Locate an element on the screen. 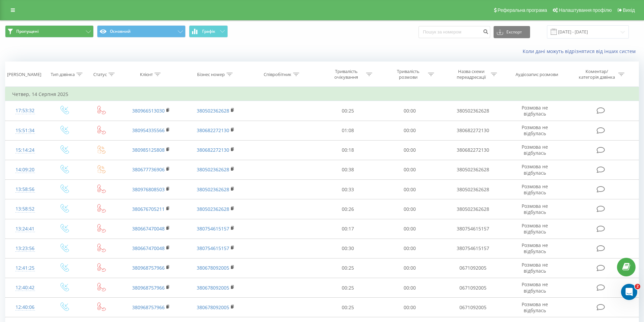 The image size is (644, 322). span: Налаштування профілю is located at coordinates (585, 10).